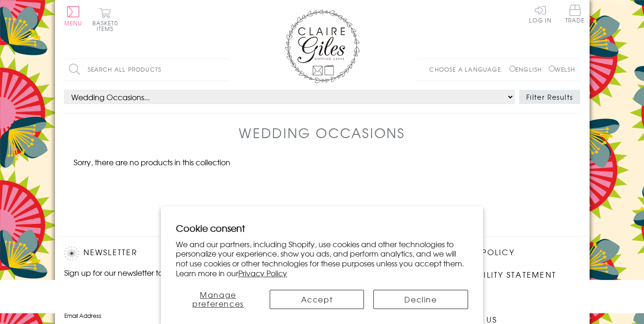 Image resolution: width=644 pixels, height=324 pixels. Describe the element at coordinates (551, 69) in the screenshot. I see `input: Welsh` at that location.